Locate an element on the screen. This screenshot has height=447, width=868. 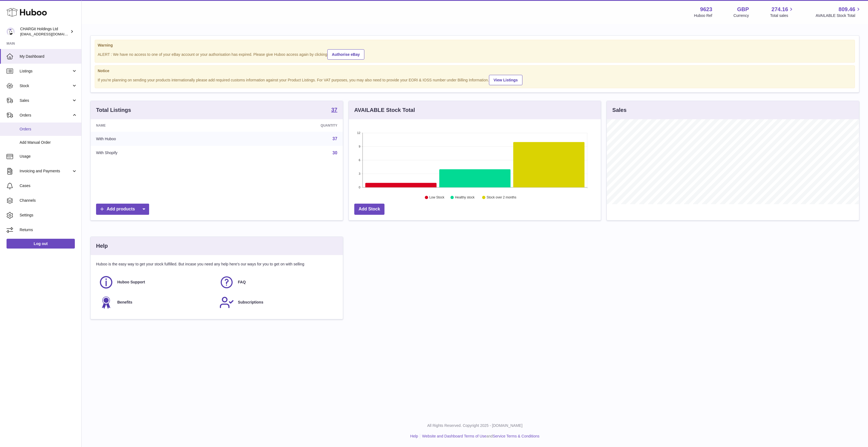
strong: GBP is located at coordinates (743, 9).